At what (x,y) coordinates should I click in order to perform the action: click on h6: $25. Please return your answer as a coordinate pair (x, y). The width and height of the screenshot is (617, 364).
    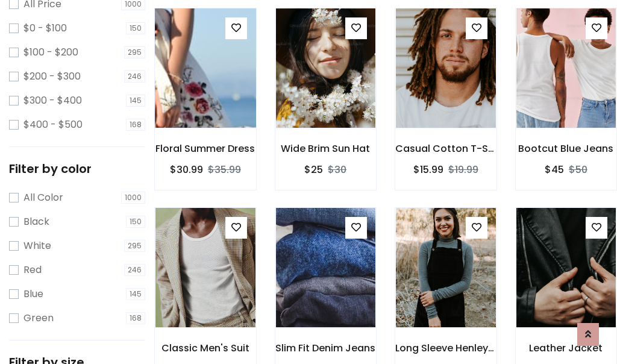
    Looking at the image, I should click on (314, 169).